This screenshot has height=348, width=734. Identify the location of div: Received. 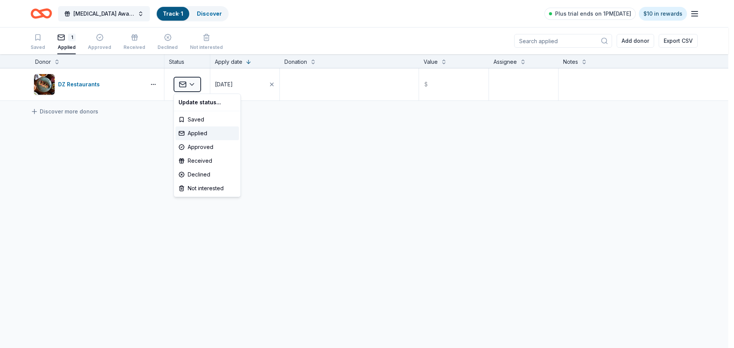
(207, 161).